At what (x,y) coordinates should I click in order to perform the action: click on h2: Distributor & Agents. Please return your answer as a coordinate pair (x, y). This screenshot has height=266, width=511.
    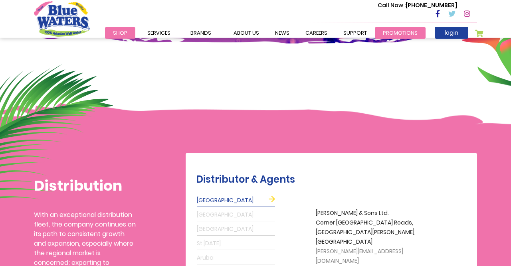
    Looking at the image, I should click on (335, 180).